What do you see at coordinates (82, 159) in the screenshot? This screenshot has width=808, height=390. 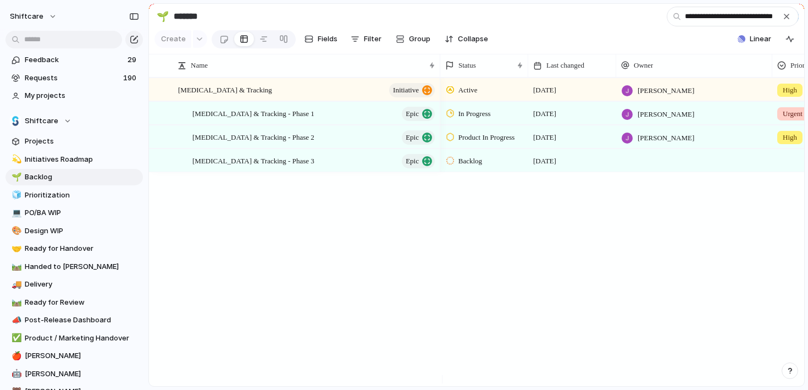 I see `span: Initiatives Roadmap` at bounding box center [82, 159].